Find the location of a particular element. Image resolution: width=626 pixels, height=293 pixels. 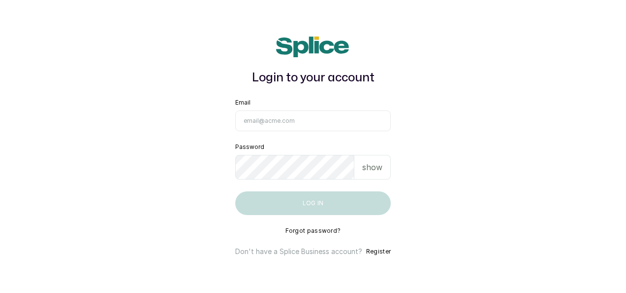

p: Don't have a Splice Business account? is located at coordinates (299, 251).